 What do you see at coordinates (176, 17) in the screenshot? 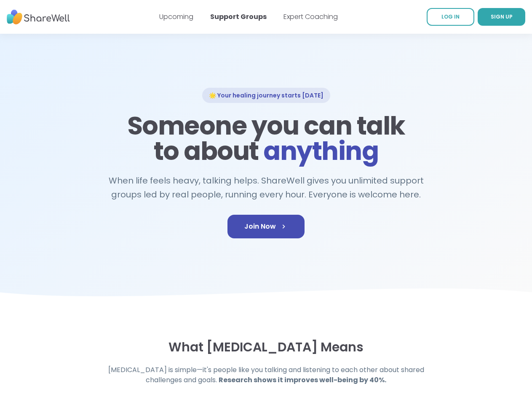
I see `a: Upcoming` at bounding box center [176, 17].